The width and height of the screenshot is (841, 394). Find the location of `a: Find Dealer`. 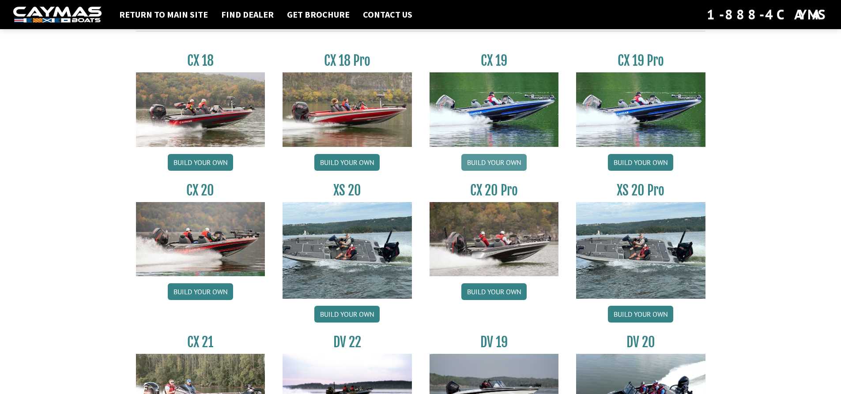

a: Find Dealer is located at coordinates (247, 15).